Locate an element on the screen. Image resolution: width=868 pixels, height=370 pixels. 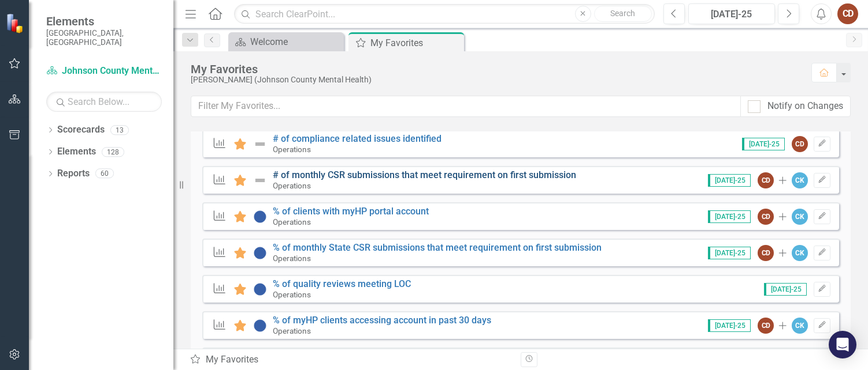
div: 128 is located at coordinates (112, 152).